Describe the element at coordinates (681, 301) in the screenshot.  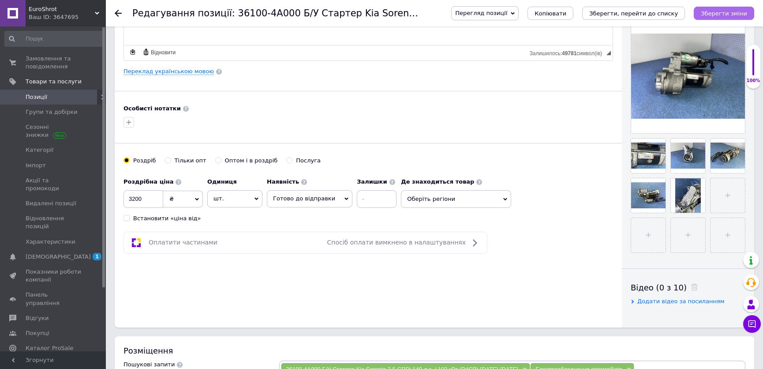
I see `span: Додати відео за посиланням` at that location.